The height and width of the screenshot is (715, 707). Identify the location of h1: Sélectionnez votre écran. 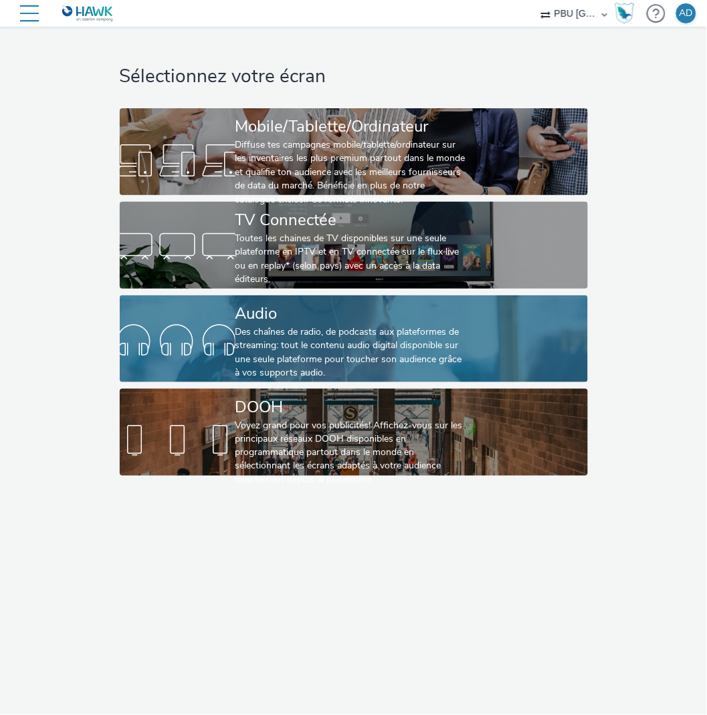
(354, 77).